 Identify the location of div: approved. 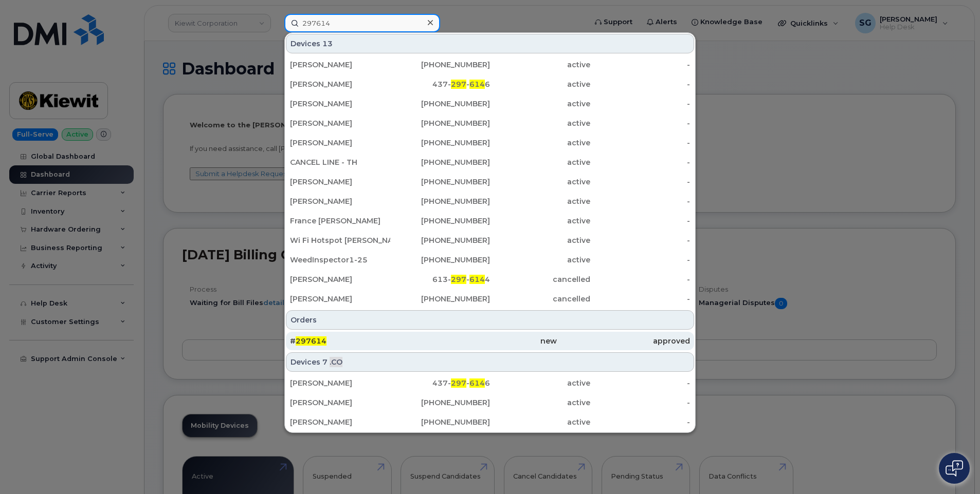
(623, 341).